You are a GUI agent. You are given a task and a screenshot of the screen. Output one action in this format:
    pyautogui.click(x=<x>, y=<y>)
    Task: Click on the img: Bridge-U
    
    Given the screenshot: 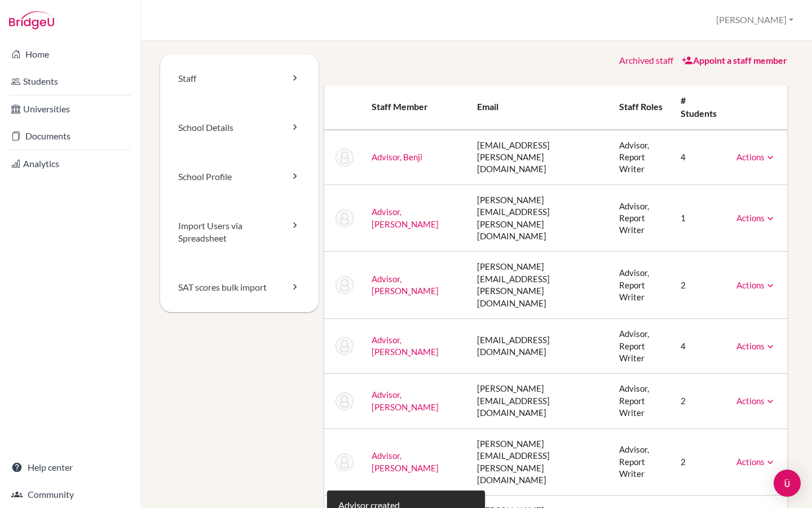 What is the action you would take?
    pyautogui.click(x=32, y=21)
    